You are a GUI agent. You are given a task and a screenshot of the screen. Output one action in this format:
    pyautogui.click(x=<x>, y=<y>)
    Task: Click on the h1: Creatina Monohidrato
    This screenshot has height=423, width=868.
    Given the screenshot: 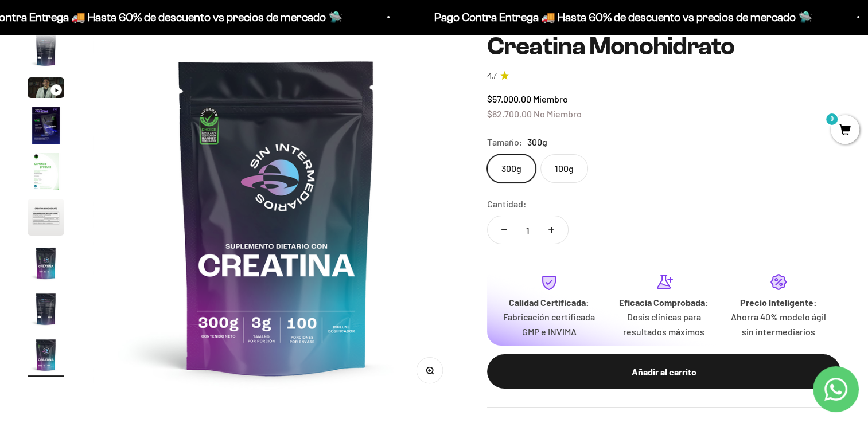 What is the action you would take?
    pyautogui.click(x=663, y=46)
    